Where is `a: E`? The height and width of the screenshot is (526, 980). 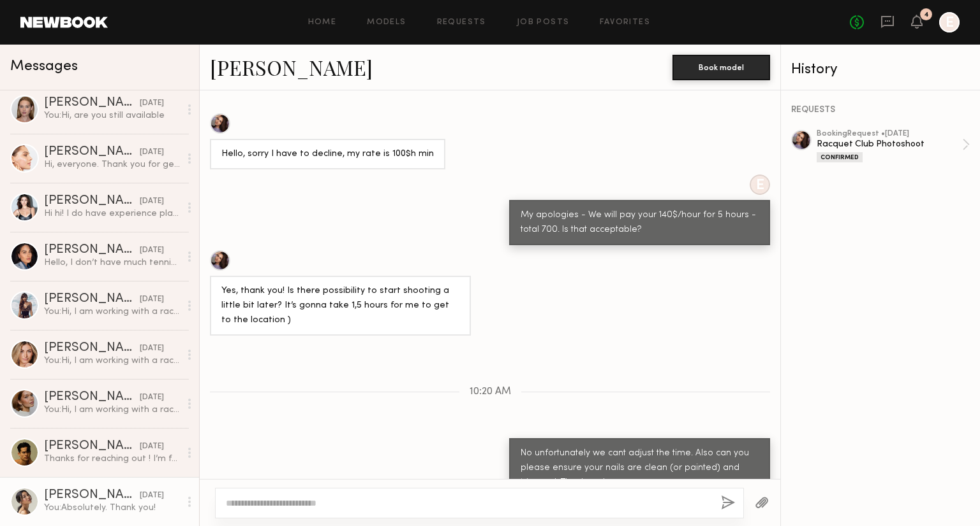
a: E is located at coordinates (949, 23).